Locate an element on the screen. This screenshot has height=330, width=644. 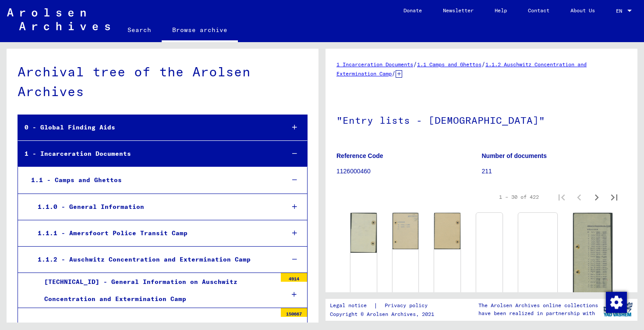
button: Previous page is located at coordinates (579, 197).